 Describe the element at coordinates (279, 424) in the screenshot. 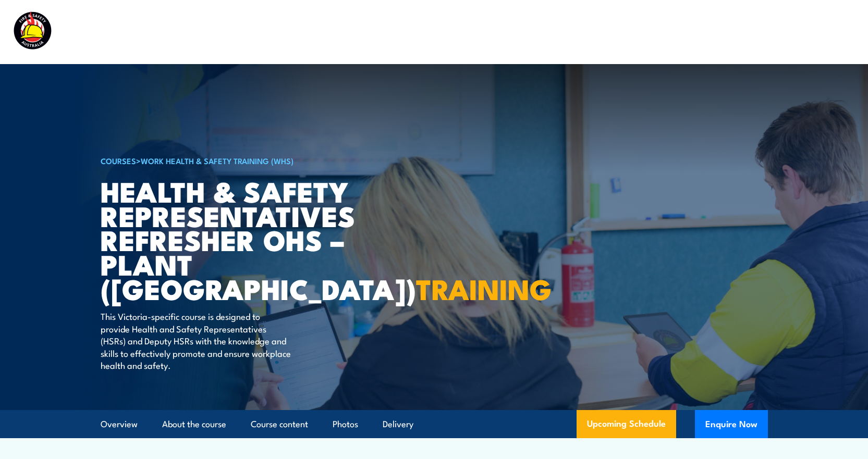

I see `a: Course content` at that location.